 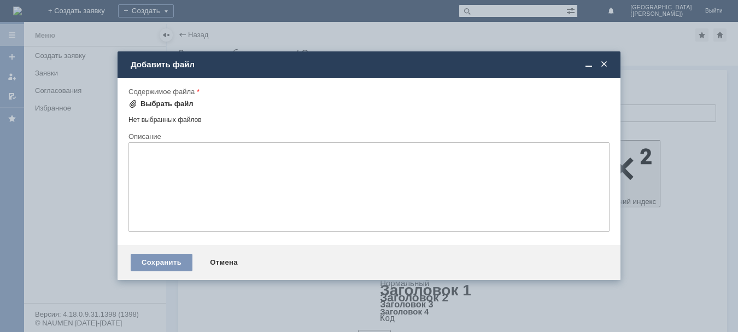 What do you see at coordinates (604, 64) in the screenshot?
I see `span: Закрыть` at bounding box center [604, 64].